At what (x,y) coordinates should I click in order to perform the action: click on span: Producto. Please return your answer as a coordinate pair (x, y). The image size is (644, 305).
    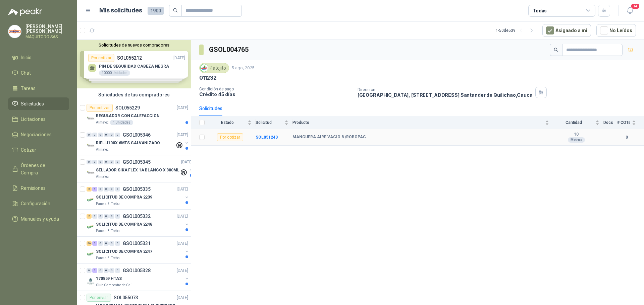
    Looking at the image, I should click on (418, 123).